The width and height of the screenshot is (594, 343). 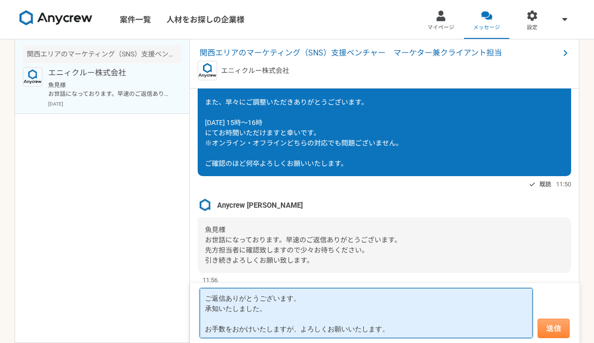 What do you see at coordinates (366, 313) in the screenshot?
I see `textarea: ご返信ありがとうございます。 承知いたしました。 お手数をおかけいたしますが、よろしくお願いいたします。` at bounding box center [366, 313].